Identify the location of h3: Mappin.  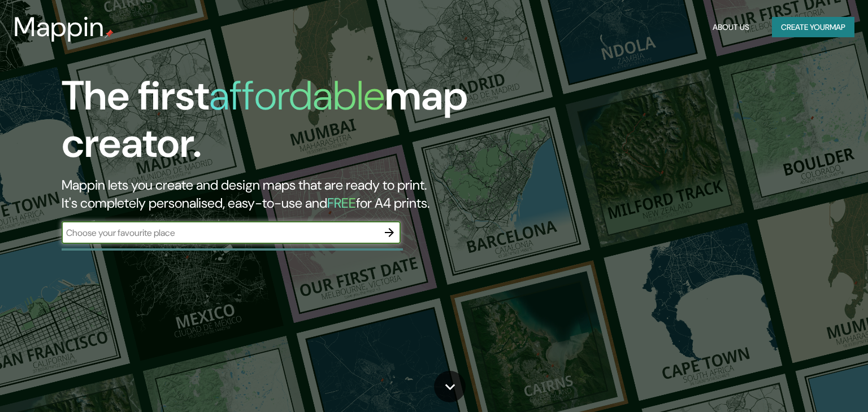
(59, 27).